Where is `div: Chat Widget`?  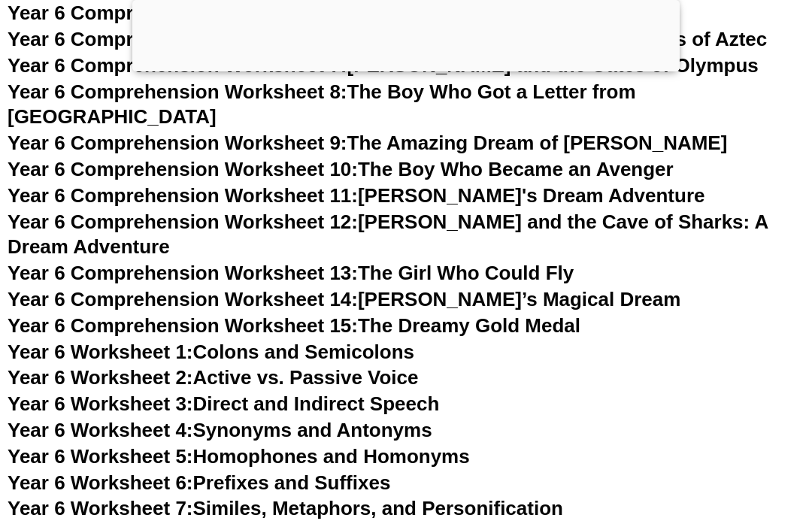
div: Chat Widget is located at coordinates (683, 442).